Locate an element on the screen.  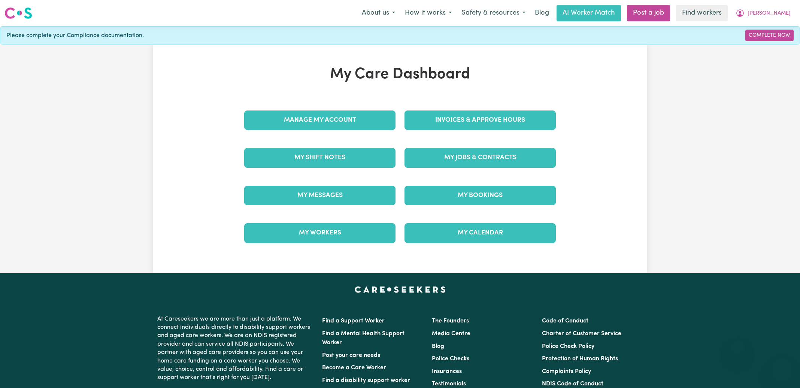
a: My Workers is located at coordinates (320, 233).